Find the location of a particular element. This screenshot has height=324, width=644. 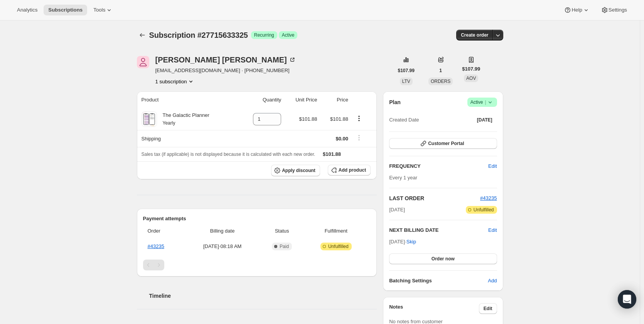

button: #43235 is located at coordinates (489, 198).